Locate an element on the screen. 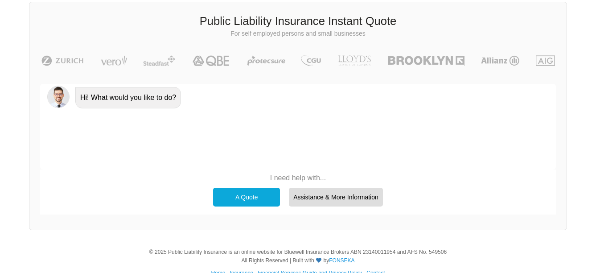 The height and width of the screenshot is (273, 596). img: Brooklyn | Public Liability Insurance is located at coordinates (426, 61).